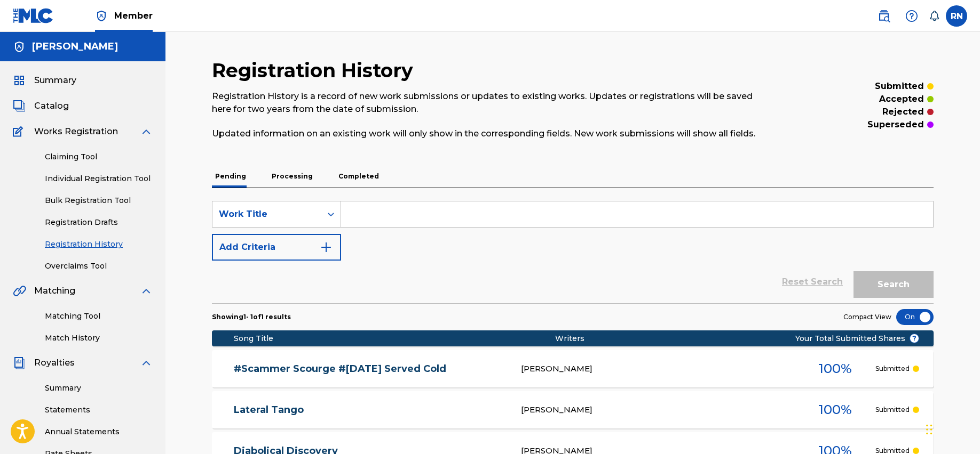 This screenshot has width=980, height=454. Describe the element at coordinates (19, 47) in the screenshot. I see `img: Accounts` at that location.